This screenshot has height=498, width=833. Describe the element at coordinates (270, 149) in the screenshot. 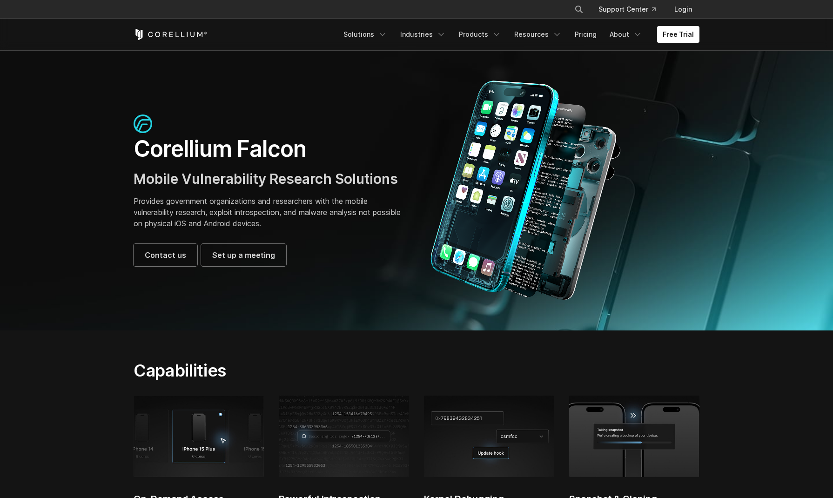

I see `h1: Corellium Falcon` at that location.